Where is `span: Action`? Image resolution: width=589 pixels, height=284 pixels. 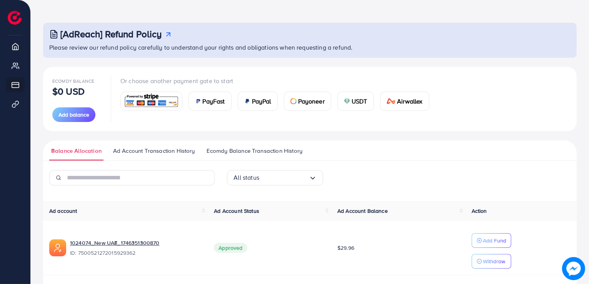 span: Action is located at coordinates (479, 211).